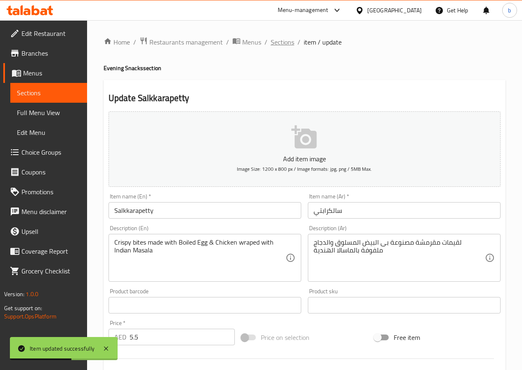  What do you see at coordinates (303, 10) in the screenshot?
I see `div: Menu-management` at bounding box center [303, 10].